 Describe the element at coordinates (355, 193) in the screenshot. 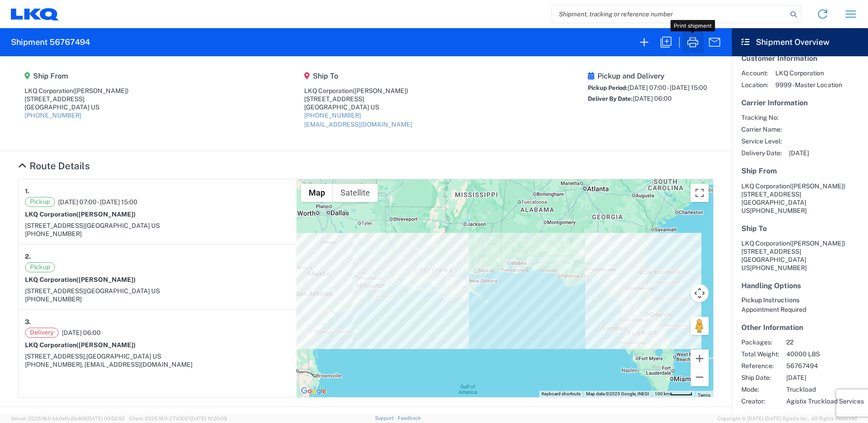

I see `button: Show satellite imagery` at that location.